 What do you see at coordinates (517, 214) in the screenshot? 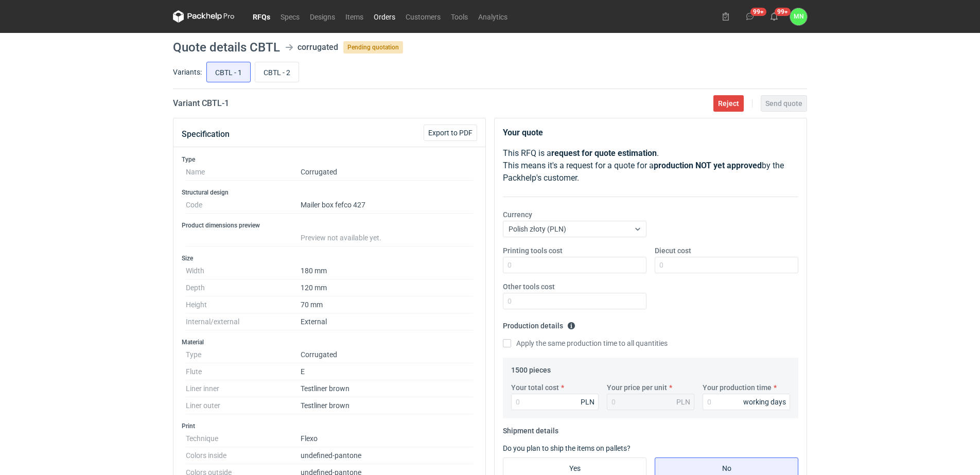
I see `label: Currency` at bounding box center [517, 214].